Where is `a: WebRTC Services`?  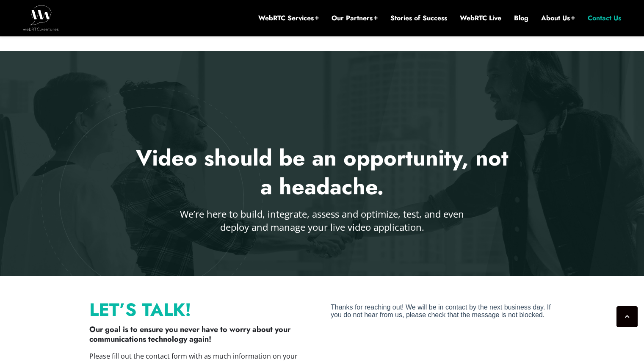 a: WebRTC Services is located at coordinates (288, 18).